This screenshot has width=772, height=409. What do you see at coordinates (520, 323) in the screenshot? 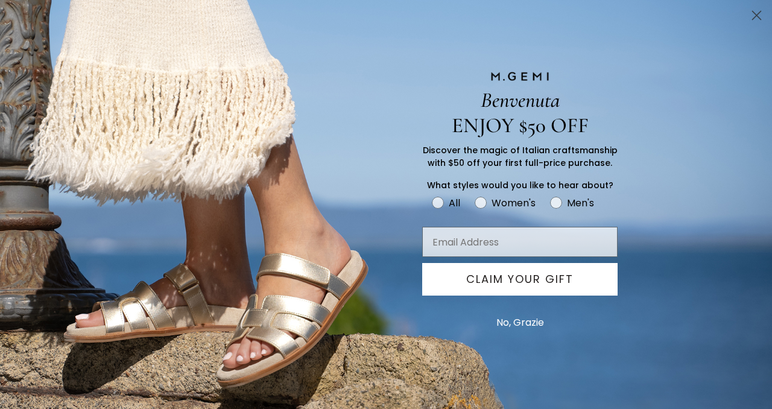
I see `button: No, Grazie` at bounding box center [520, 323].